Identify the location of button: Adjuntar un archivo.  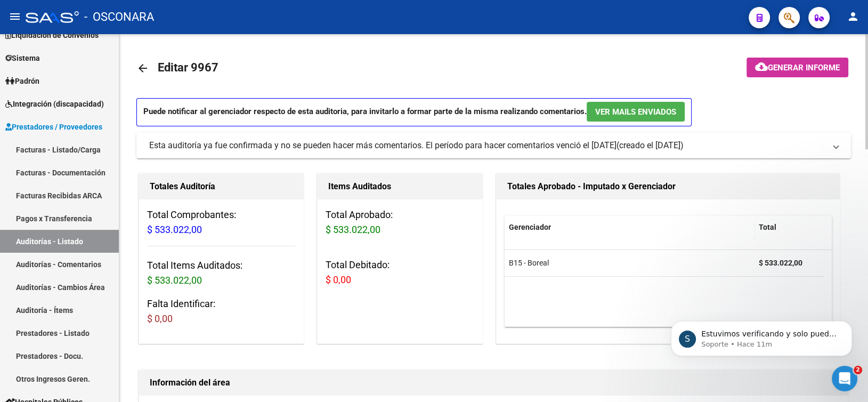
(55, 325).